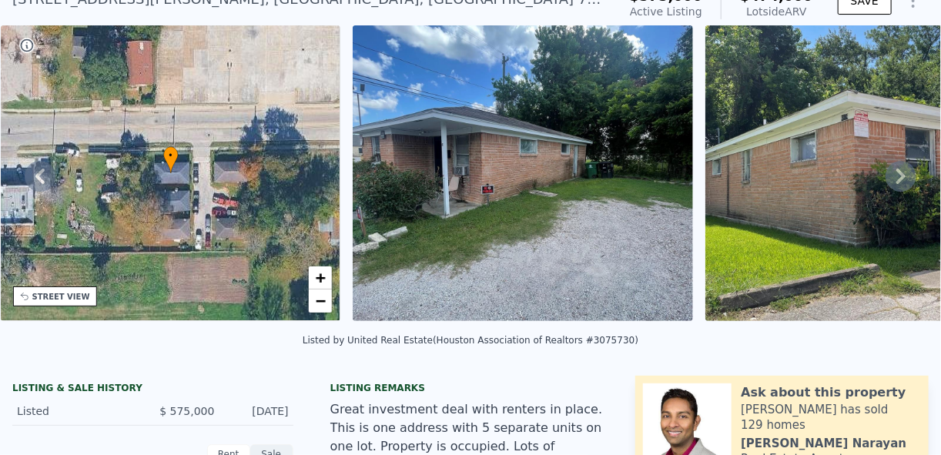  What do you see at coordinates (79, 411) in the screenshot?
I see `div: Listed` at bounding box center [79, 411].